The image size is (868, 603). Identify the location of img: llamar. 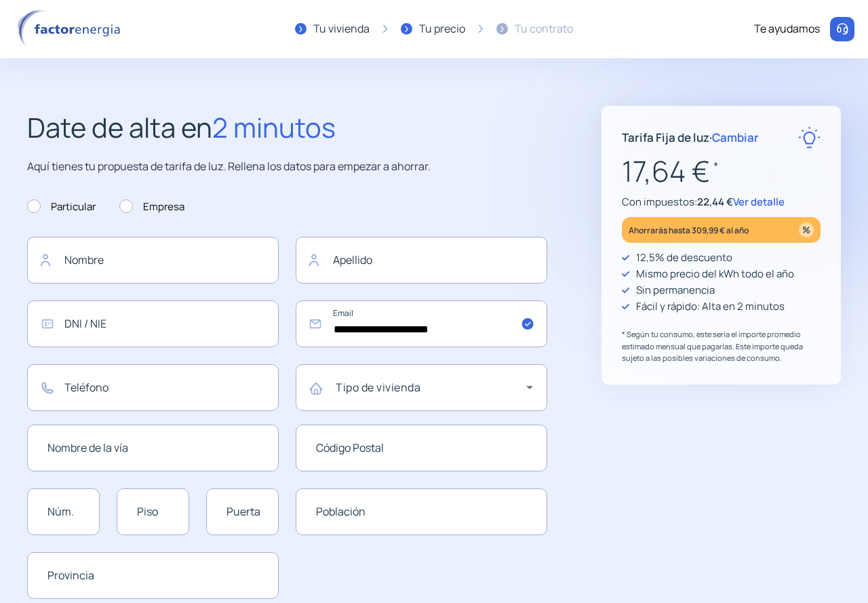
(843, 29).